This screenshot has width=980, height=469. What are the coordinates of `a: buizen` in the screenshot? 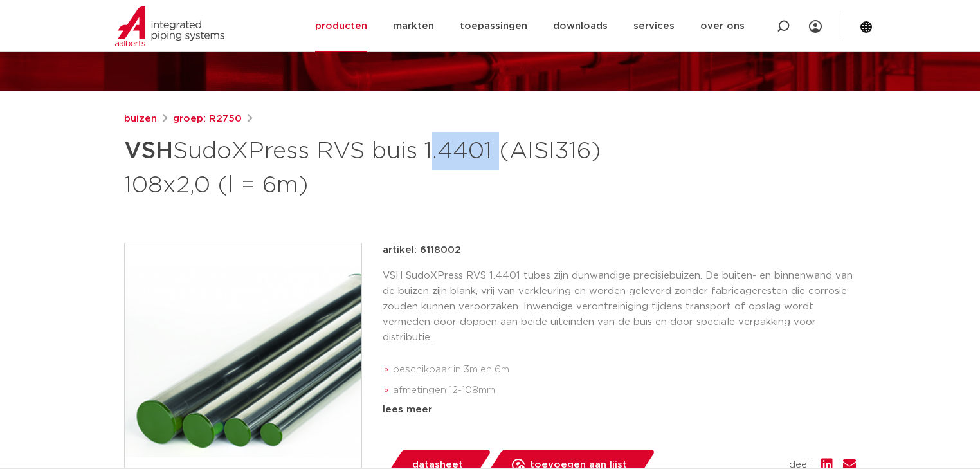 It's located at (140, 119).